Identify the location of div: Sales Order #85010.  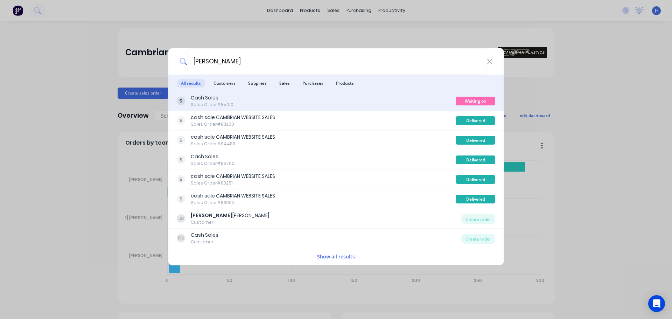
(212, 105).